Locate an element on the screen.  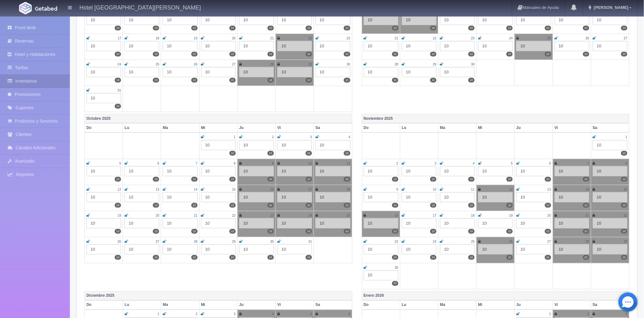
small: 2 is located at coordinates (273, 137).